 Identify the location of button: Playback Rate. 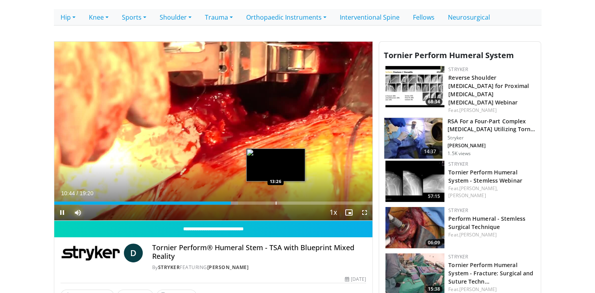
(333, 213).